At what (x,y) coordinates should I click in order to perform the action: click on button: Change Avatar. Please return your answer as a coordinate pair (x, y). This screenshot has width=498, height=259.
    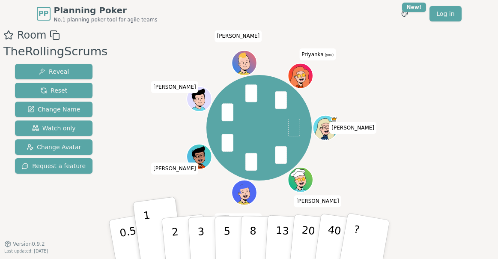
    Looking at the image, I should click on (54, 147).